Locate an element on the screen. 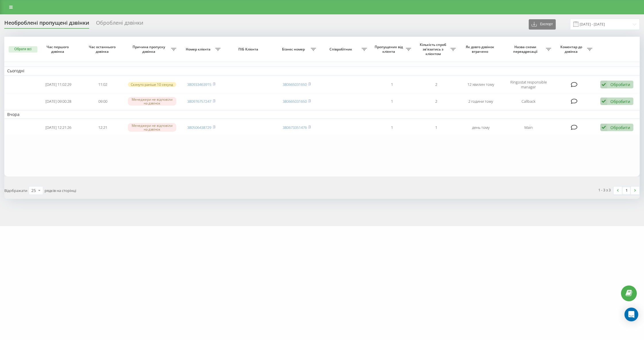 The height and width of the screenshot is (340, 644). span: Співробітник is located at coordinates (342, 49).